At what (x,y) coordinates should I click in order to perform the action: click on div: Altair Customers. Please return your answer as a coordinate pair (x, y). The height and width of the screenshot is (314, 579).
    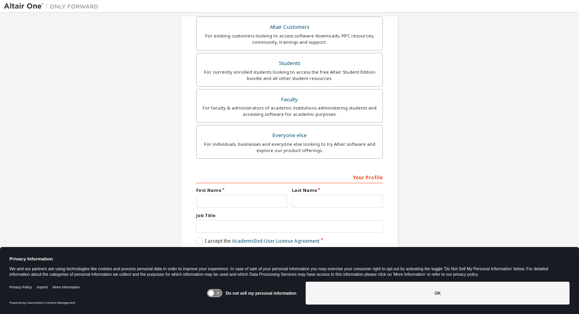
    Looking at the image, I should click on (289, 27).